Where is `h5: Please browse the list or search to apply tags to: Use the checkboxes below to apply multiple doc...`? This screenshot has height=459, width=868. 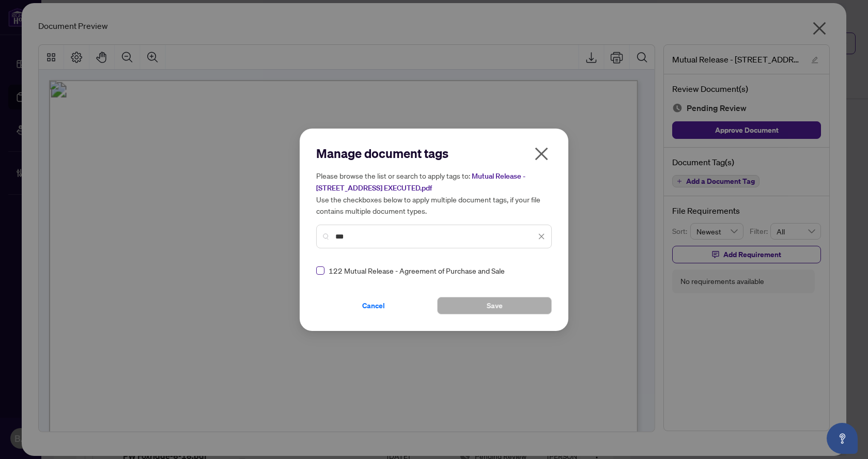 h5: Please browse the list or search to apply tags to: Use the checkboxes below to apply multiple doc... is located at coordinates (434, 194).